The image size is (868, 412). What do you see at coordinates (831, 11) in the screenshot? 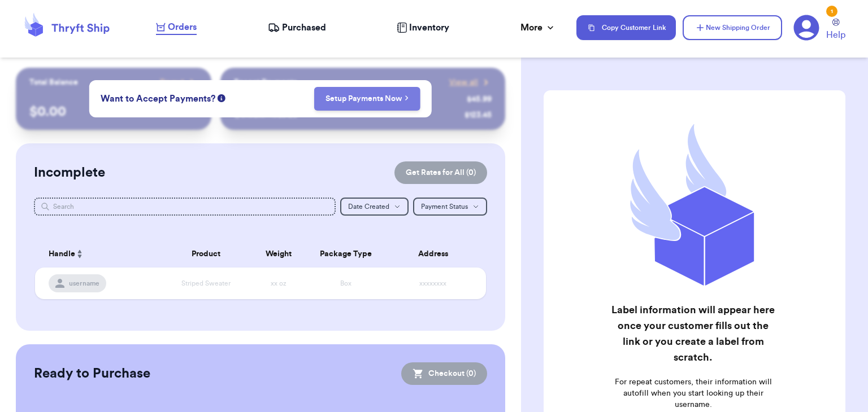
I see `div: 1` at bounding box center [831, 11].